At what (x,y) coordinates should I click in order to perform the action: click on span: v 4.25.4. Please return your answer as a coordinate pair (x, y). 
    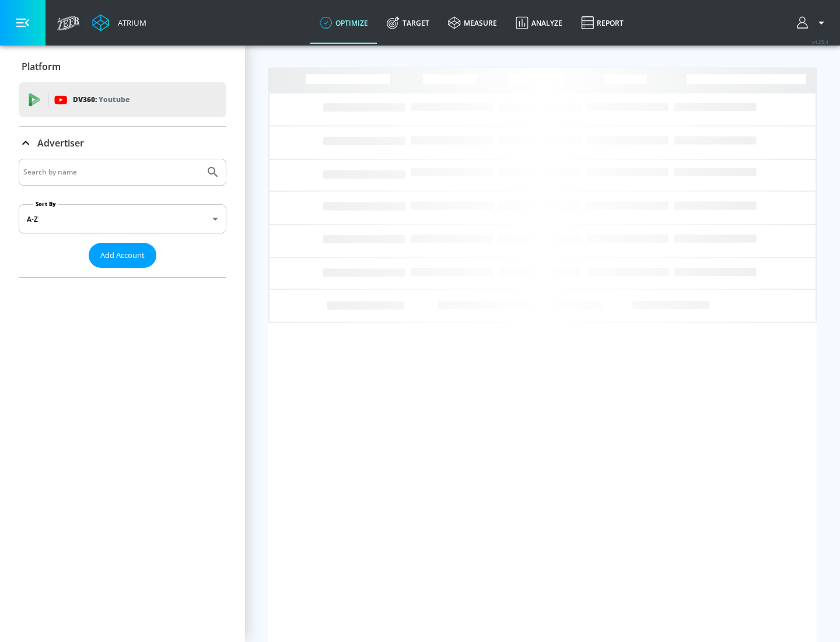
    Looking at the image, I should click on (821, 41).